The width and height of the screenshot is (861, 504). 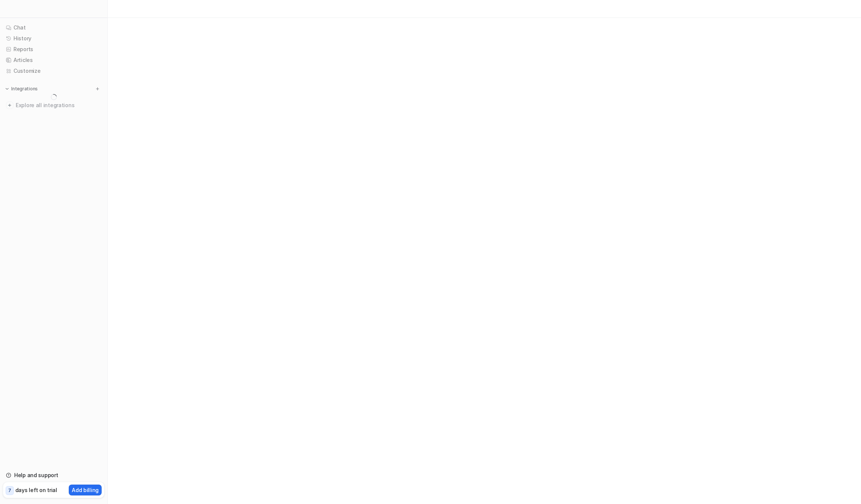 What do you see at coordinates (58, 106) in the screenshot?
I see `span: Explore all integrations` at bounding box center [58, 106].